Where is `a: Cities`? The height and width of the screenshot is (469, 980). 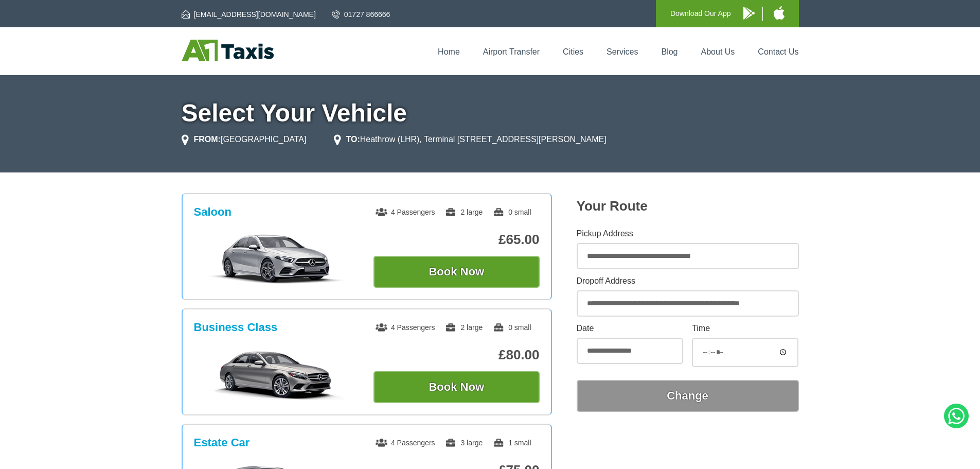
a: Cities is located at coordinates (573, 52).